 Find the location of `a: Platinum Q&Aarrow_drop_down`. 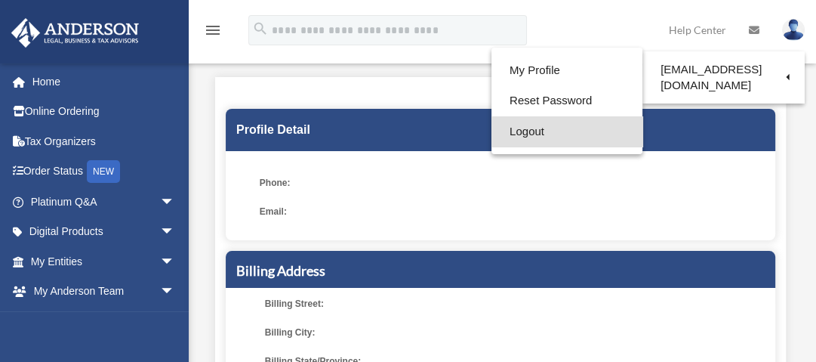

a: Platinum Q&Aarrow_drop_down is located at coordinates (104, 202).